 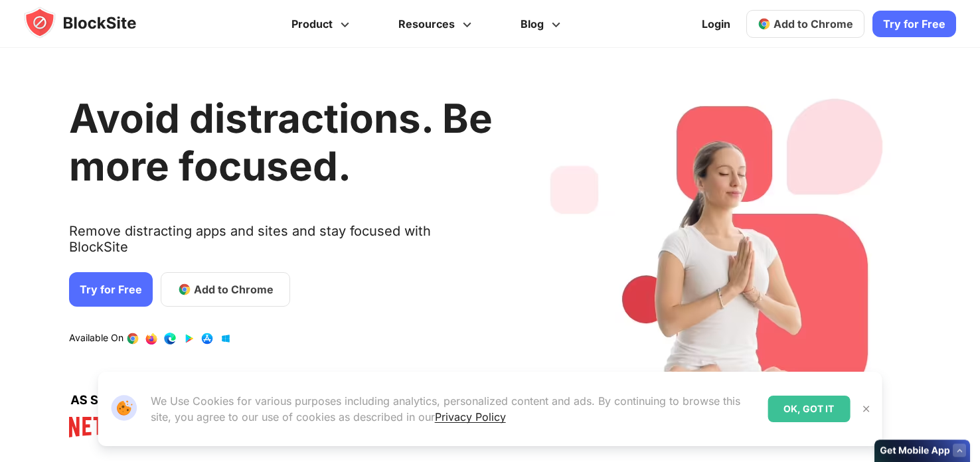 I want to click on a: Login, so click(x=715, y=24).